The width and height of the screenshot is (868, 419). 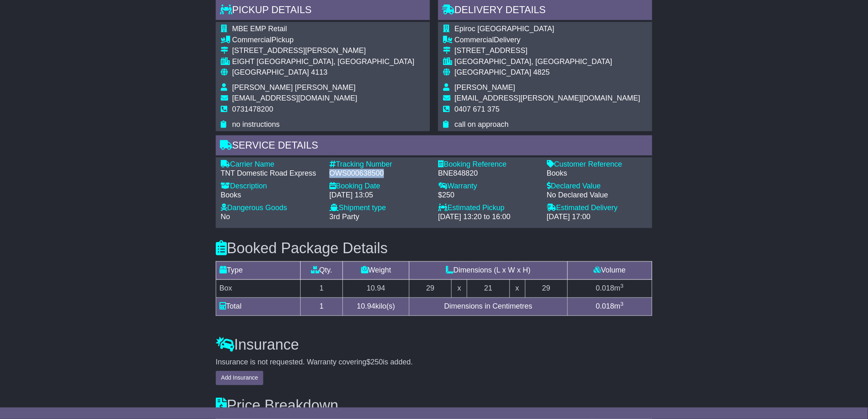 I want to click on td: Qty., so click(x=322, y=271).